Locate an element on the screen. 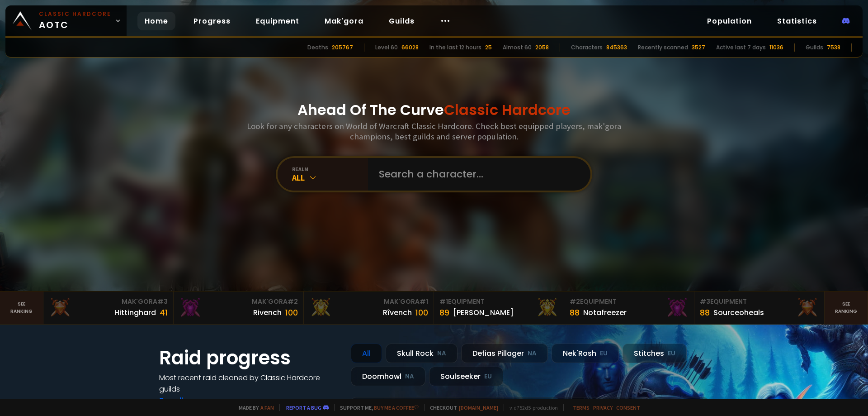 The image size is (868, 416). a: Report a bug is located at coordinates (304, 407).